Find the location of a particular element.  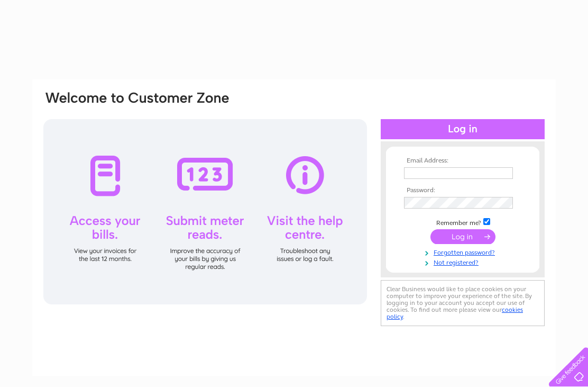

div: Clear Business would like to place cookies on your computer to improve your experience of the sit... is located at coordinates (463, 303).